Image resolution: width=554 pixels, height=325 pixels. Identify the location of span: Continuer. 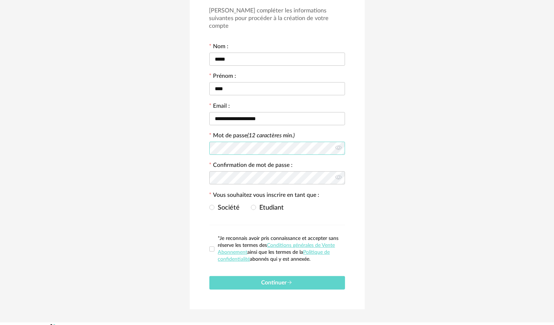
(277, 282).